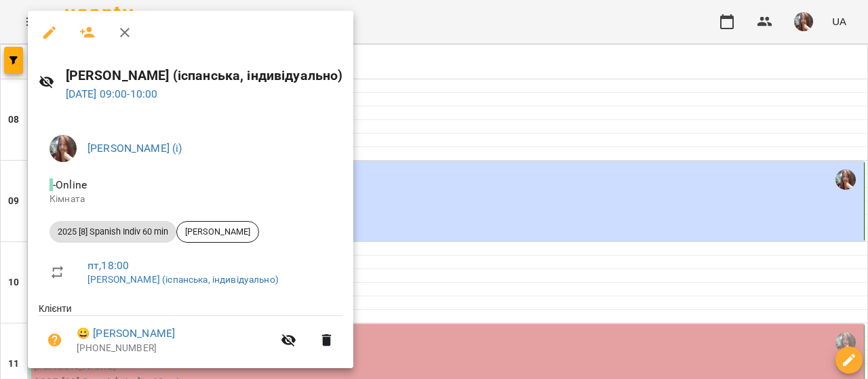  I want to click on img: 0ee1f4be303f1316836009b6ba17c5c5.jpeg, so click(63, 148).